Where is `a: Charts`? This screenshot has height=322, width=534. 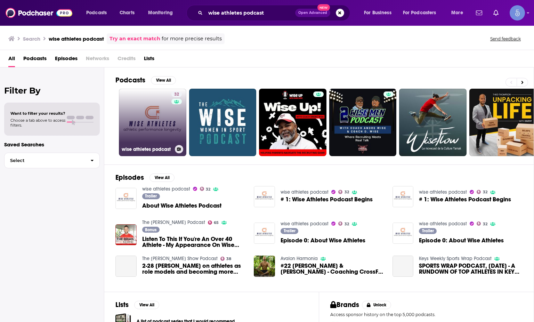 a: Charts is located at coordinates (127, 13).